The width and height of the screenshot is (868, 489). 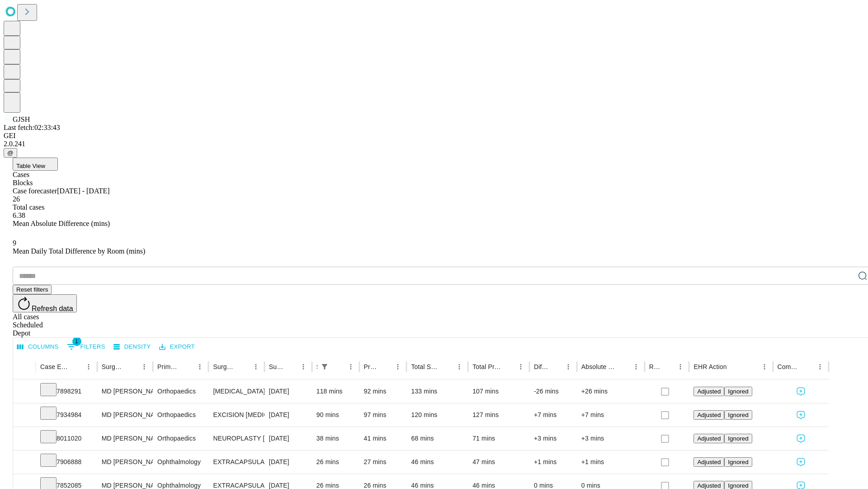 I want to click on div: Scheduled In Room Duration, so click(x=317, y=366).